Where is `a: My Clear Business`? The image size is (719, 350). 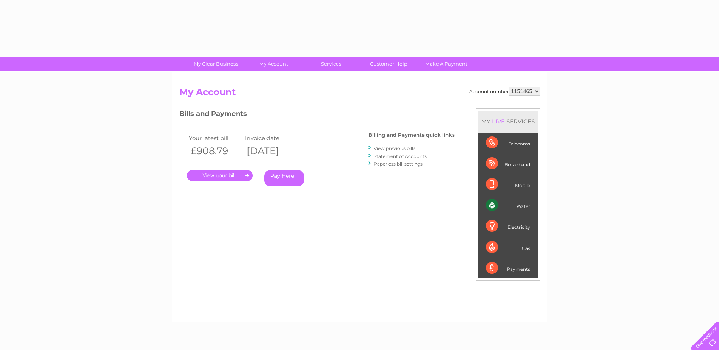 a: My Clear Business is located at coordinates (216, 64).